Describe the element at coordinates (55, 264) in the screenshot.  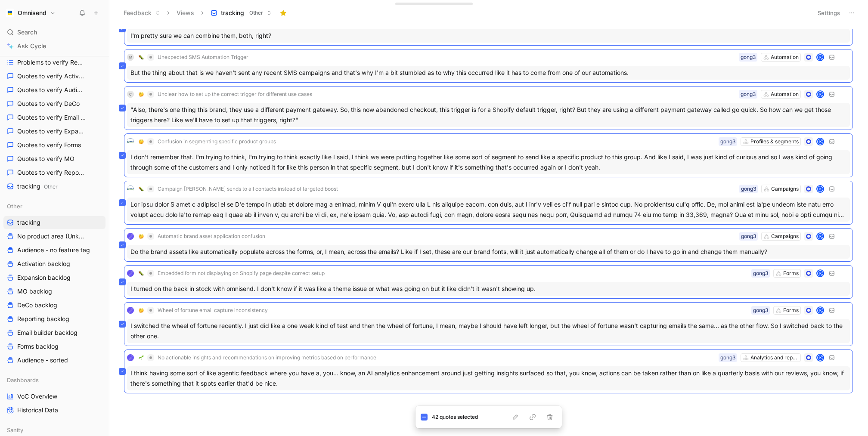
I see `a: Activation backlog` at that location.